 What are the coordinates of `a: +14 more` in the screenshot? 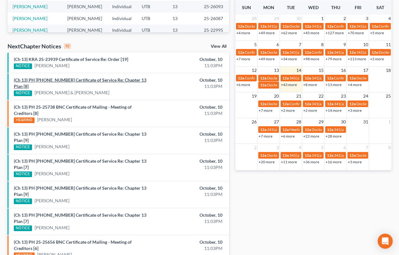 It's located at (333, 110).